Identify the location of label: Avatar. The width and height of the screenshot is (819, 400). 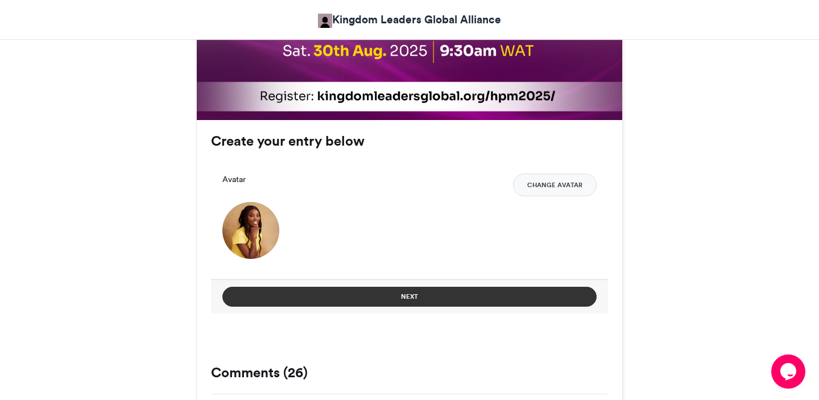
(234, 179).